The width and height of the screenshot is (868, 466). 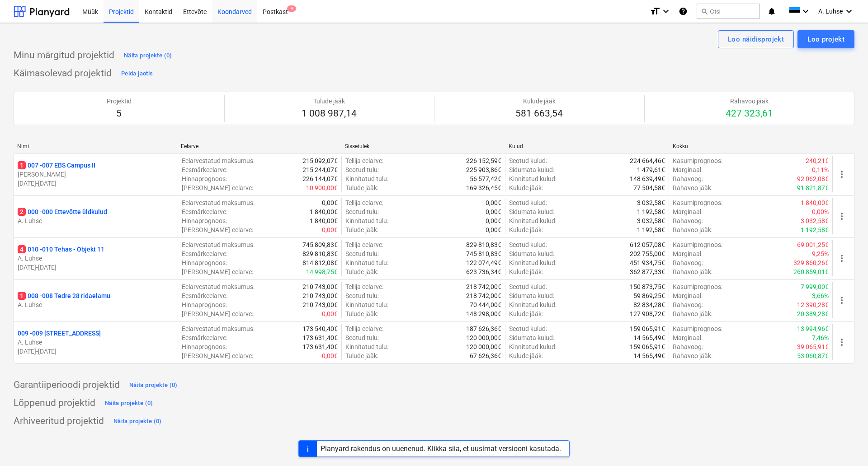 What do you see at coordinates (846, 445) in the screenshot?
I see `div: Vestlusvidin` at bounding box center [846, 445].